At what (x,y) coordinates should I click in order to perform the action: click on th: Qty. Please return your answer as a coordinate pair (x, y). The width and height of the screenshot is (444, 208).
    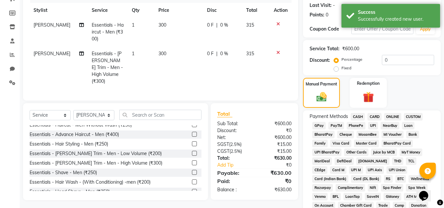
    Looking at the image, I should click on (141, 10).